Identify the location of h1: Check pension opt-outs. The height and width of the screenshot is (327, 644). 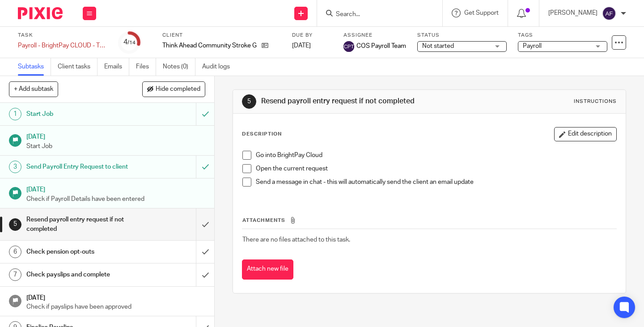
(80, 252).